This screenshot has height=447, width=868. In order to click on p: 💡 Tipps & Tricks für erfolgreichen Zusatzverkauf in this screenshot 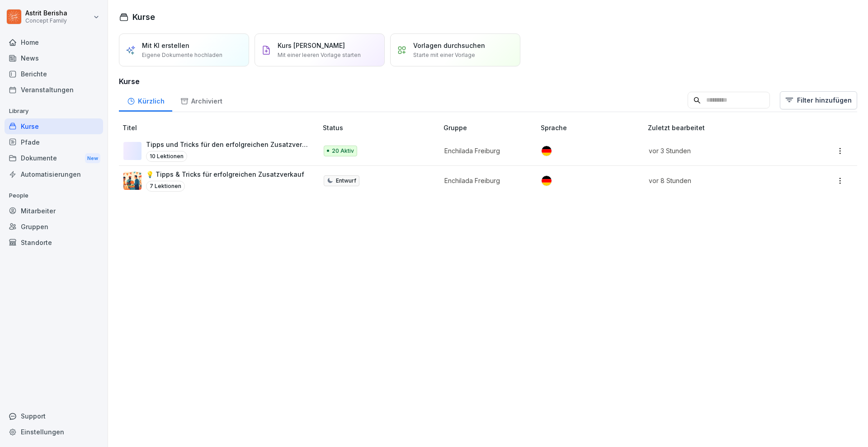, I will do `click(225, 174)`.